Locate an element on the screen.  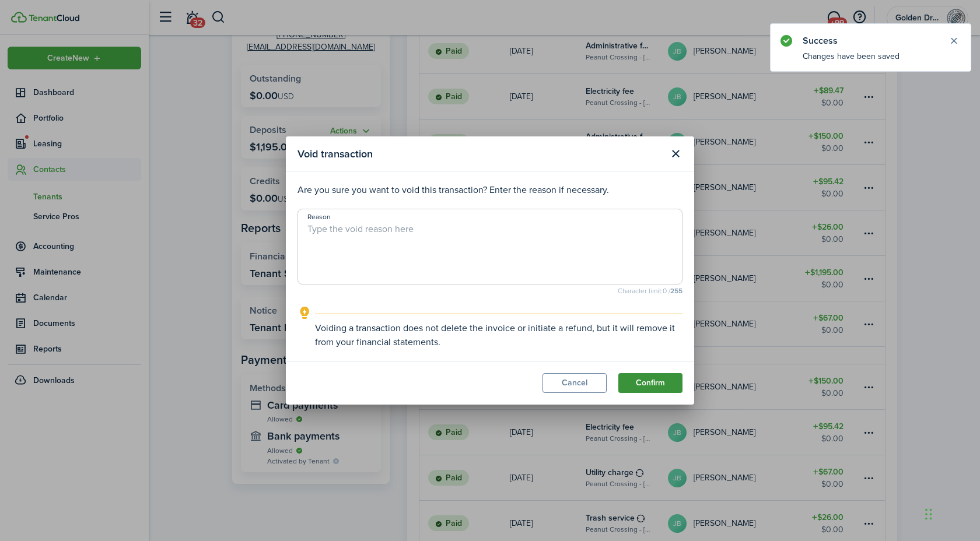
p: Are you sure you want to void this transaction? Enter the reason if necessary. is located at coordinates (490, 190).